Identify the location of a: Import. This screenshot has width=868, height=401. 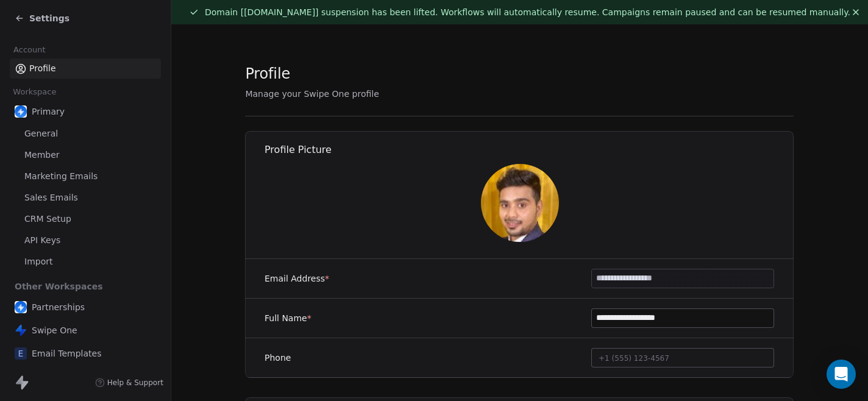
(85, 261).